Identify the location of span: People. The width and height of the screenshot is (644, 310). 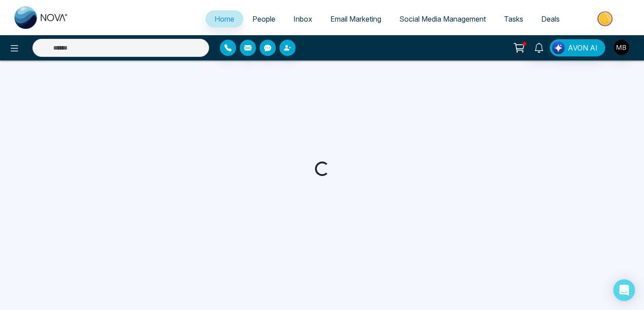
(263, 19).